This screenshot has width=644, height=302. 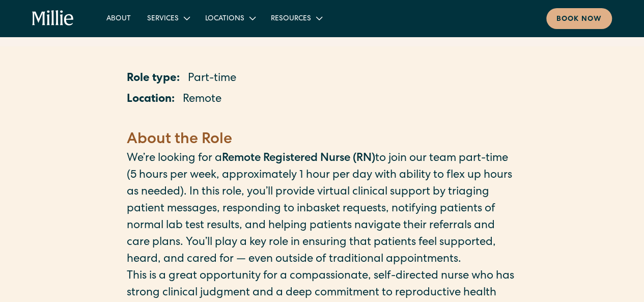 I want to click on div: Book now, so click(x=579, y=19).